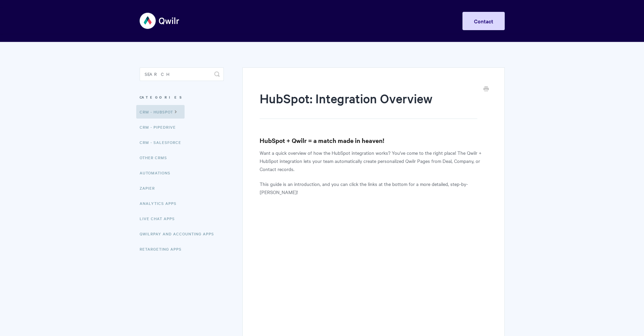 Image resolution: width=644 pixels, height=336 pixels. Describe the element at coordinates (182, 74) in the screenshot. I see `input: Search` at that location.